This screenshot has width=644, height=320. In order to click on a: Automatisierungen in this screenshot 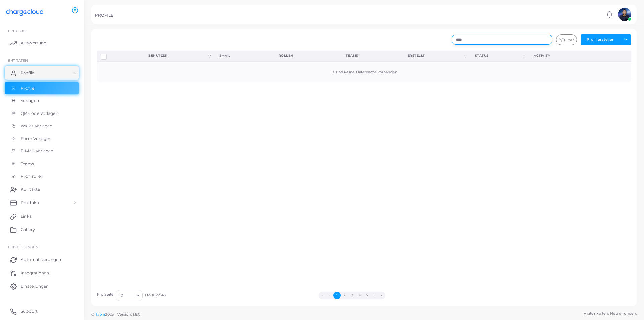, I will do `click(42, 260)`.